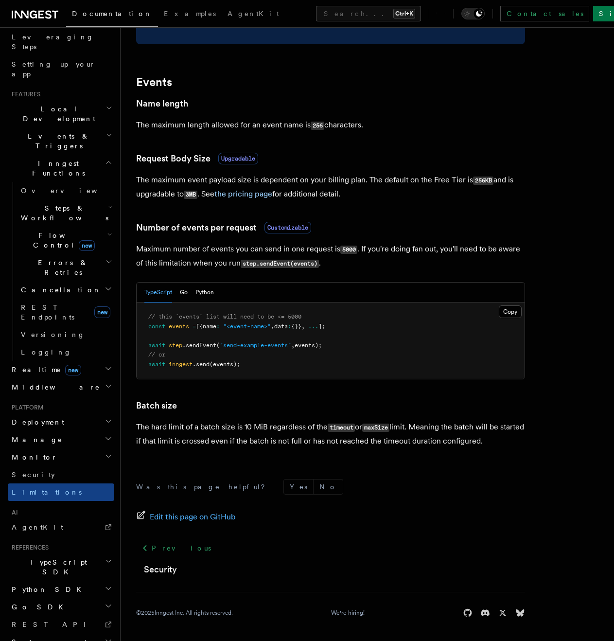 The width and height of the screenshot is (614, 641). I want to click on button: Yes, so click(299, 487).